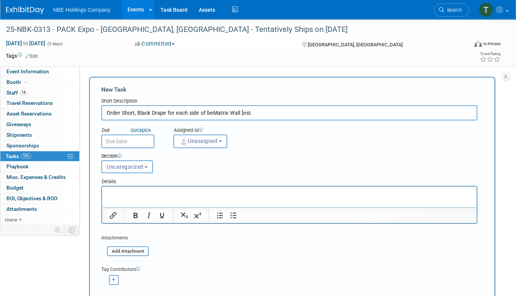 This screenshot has width=516, height=296. What do you see at coordinates (82, 10) in the screenshot?
I see `span: NBE Holdings Company` at bounding box center [82, 10].